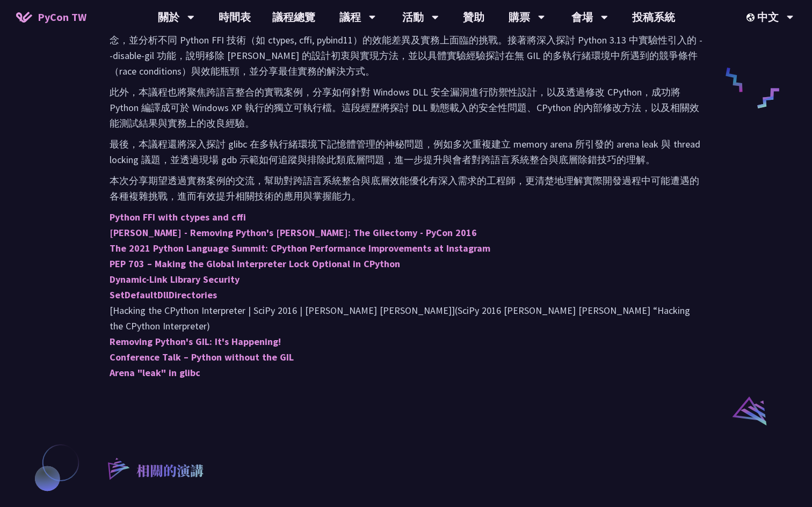 The height and width of the screenshot is (507, 812). Describe the element at coordinates (51, 17) in the screenshot. I see `a: PyCon TW` at that location.